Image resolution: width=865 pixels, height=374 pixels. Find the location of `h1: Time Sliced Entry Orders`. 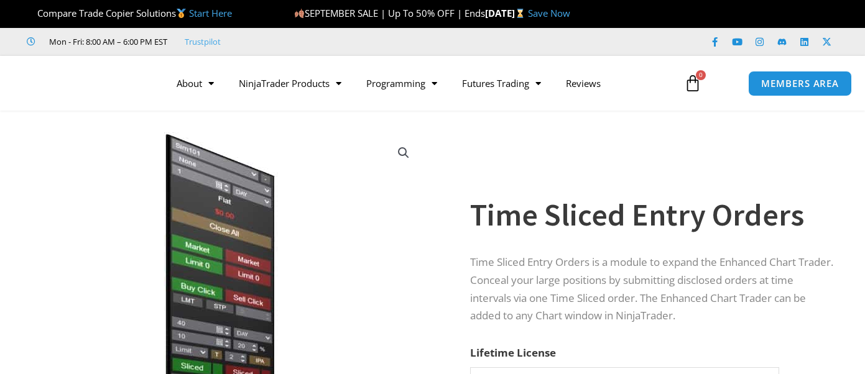

h1: Time Sliced Entry Orders is located at coordinates (652, 215).